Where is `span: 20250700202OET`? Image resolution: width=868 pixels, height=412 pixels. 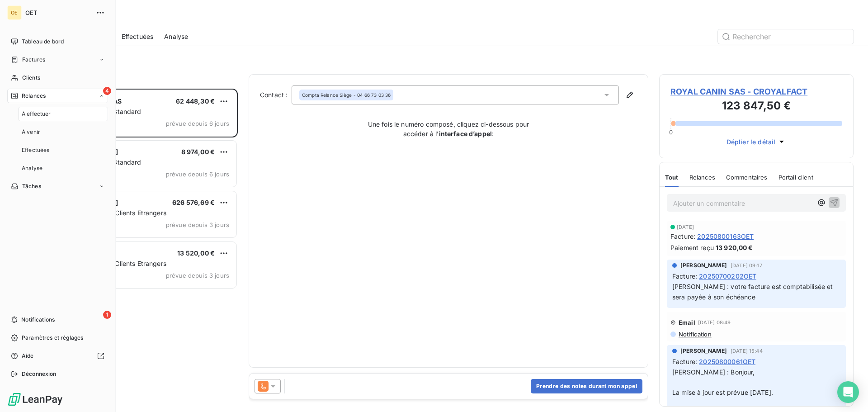 span: 20250700202OET is located at coordinates (727, 275).